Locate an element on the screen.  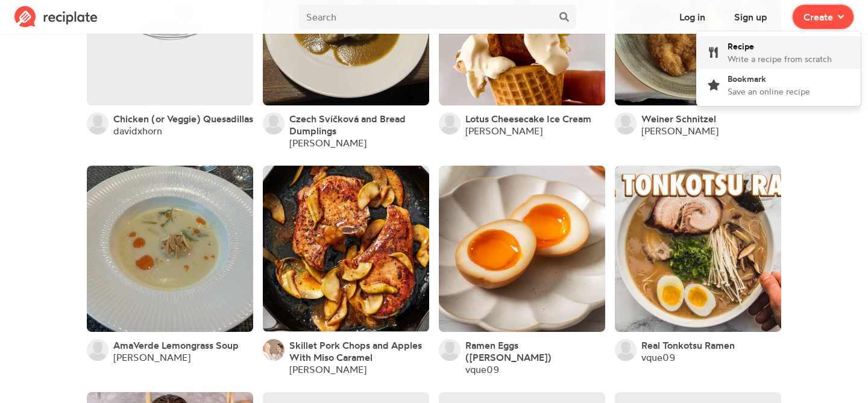
a: Lotus Cheesecake Ice Cream is located at coordinates (528, 119).